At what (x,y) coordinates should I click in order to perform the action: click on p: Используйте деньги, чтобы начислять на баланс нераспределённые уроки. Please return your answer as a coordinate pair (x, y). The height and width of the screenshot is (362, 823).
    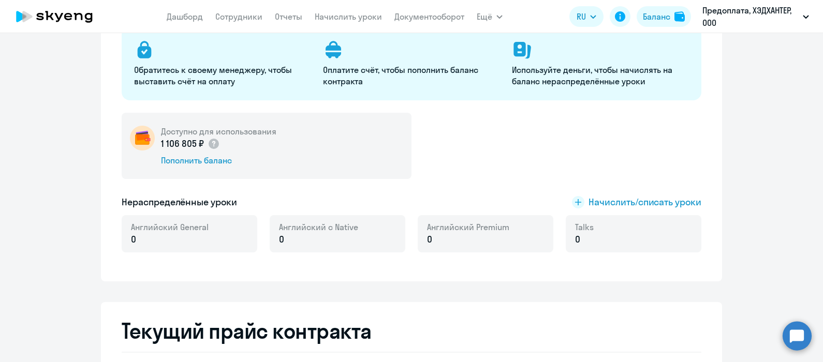
    Looking at the image, I should click on (600, 76).